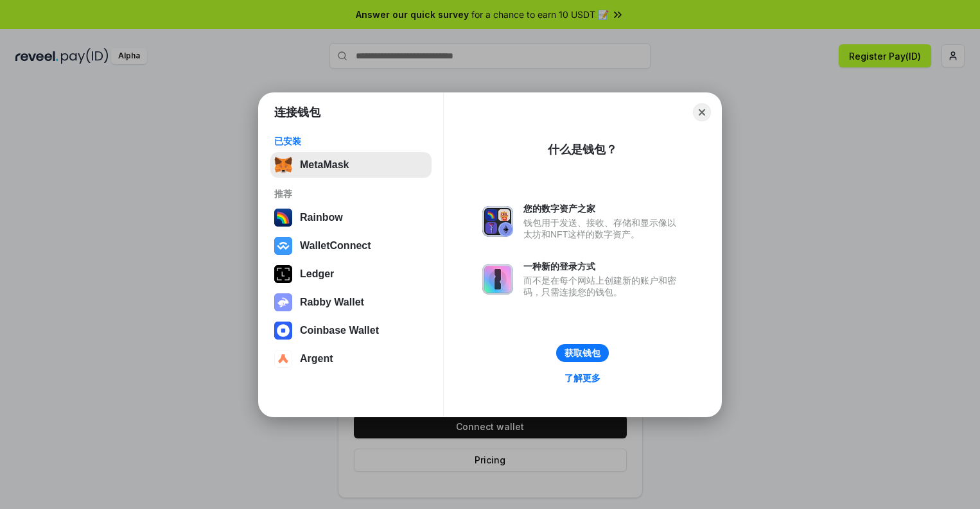 The image size is (980, 509). I want to click on img: svg+xml,%3Csvg%20xmlns%3D%22http%3A%2F%2Fwww.w3.org%2F2000%2Fsvg%22%20width%3D%2228%22%20height%3..., so click(284, 274).